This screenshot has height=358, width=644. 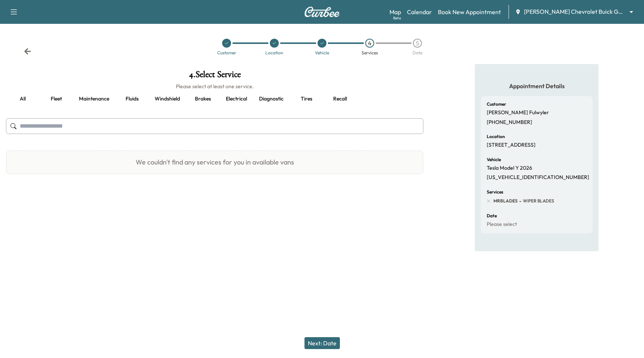 I want to click on h6: Location, so click(x=496, y=137).